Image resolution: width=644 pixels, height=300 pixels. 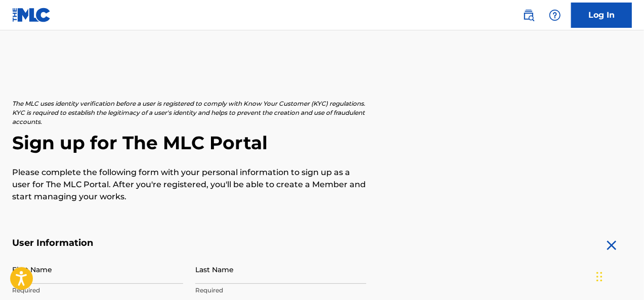 I want to click on p: Please complete the following form with your personal information to sign up as a user for The ML..., so click(x=189, y=185).